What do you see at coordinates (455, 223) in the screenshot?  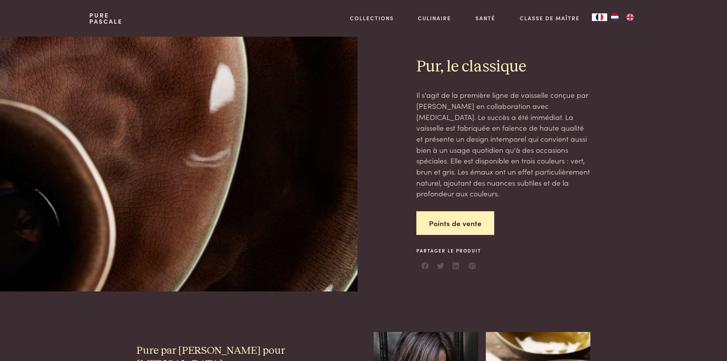 I see `a: Points de vente` at bounding box center [455, 223].